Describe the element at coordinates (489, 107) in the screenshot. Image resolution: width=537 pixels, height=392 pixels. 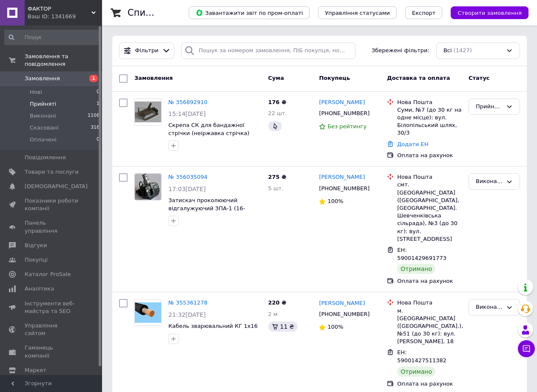
I see `div: Прийнято` at that location.